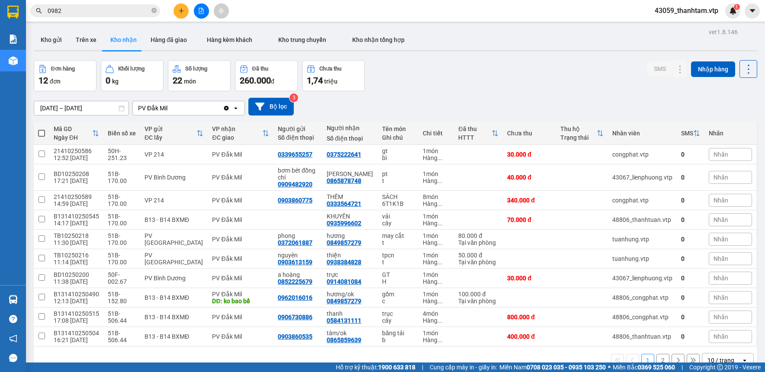 The height and width of the screenshot is (372, 765). What do you see at coordinates (552, 367) in the screenshot?
I see `span: Miền Nam` at bounding box center [552, 367].